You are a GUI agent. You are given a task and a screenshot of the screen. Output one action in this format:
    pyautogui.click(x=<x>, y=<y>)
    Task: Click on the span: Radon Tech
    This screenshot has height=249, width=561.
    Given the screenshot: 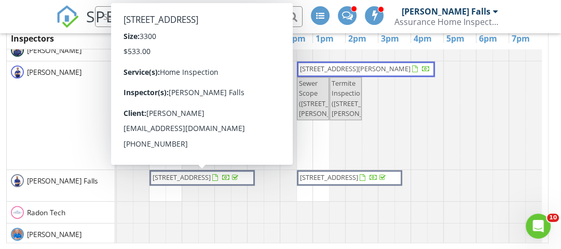 What is the action you would take?
    pyautogui.click(x=46, y=212)
    